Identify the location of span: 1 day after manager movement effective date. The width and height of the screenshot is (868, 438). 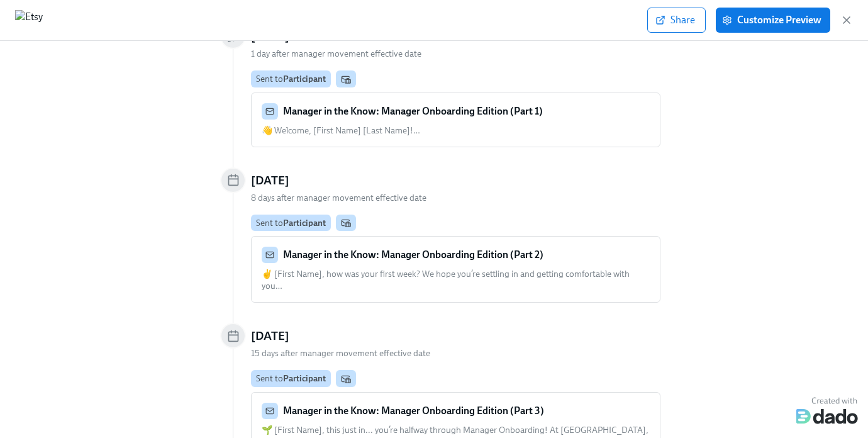
(336, 54).